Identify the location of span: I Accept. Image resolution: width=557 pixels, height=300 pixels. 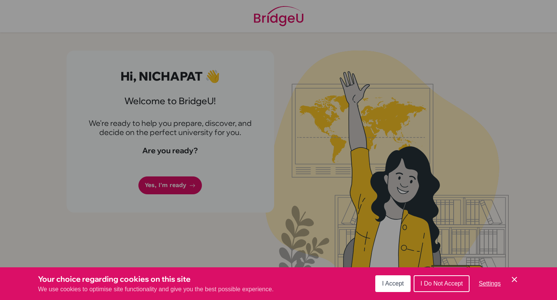
(393, 283).